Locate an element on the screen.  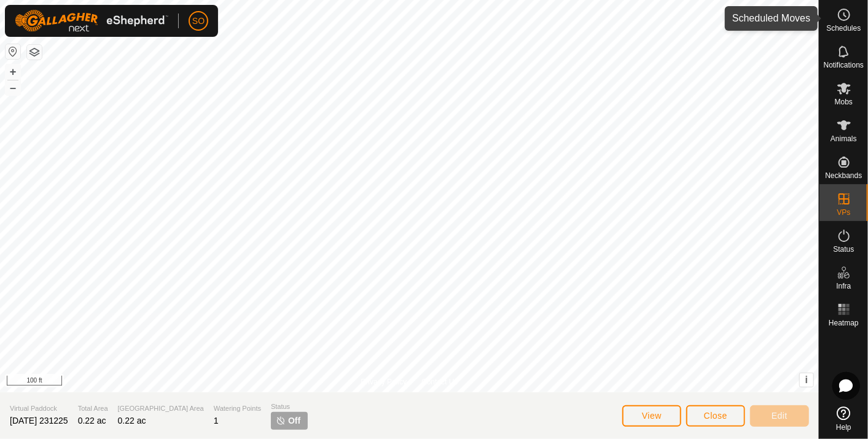
img: Gallagher Logo is located at coordinates (92, 21).